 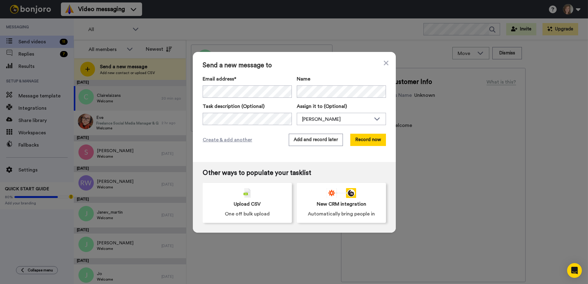 I want to click on span: New CRM integration, so click(x=342, y=204).